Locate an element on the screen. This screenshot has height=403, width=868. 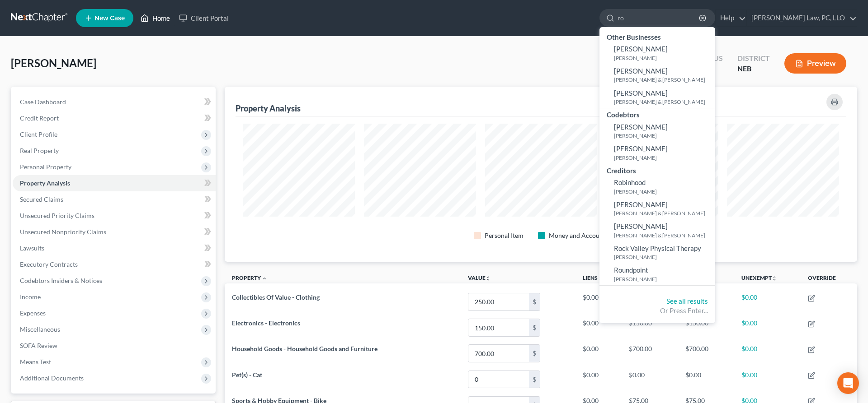
a: Lawsuits is located at coordinates (114, 248).